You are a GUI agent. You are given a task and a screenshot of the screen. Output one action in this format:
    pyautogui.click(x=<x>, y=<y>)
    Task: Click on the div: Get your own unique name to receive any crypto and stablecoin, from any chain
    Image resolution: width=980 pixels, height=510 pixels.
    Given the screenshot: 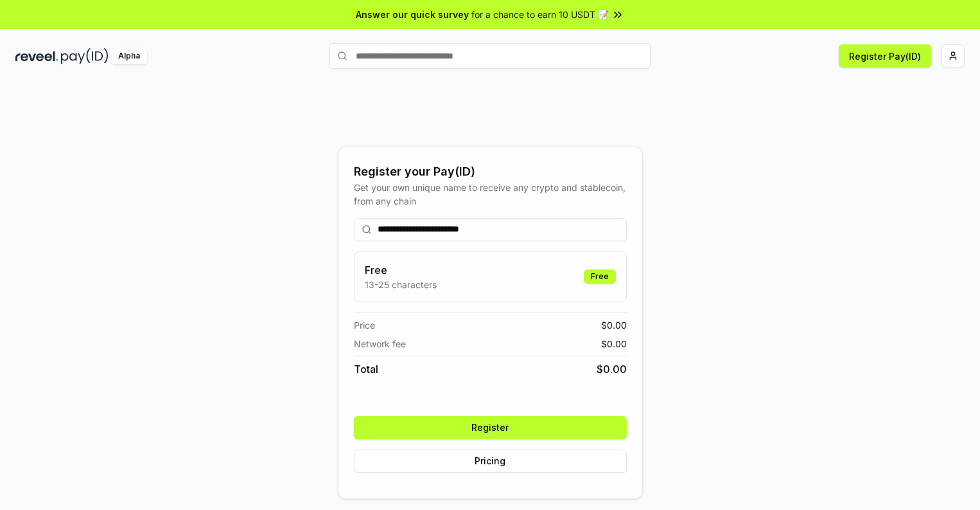 What is the action you would take?
    pyautogui.click(x=490, y=194)
    